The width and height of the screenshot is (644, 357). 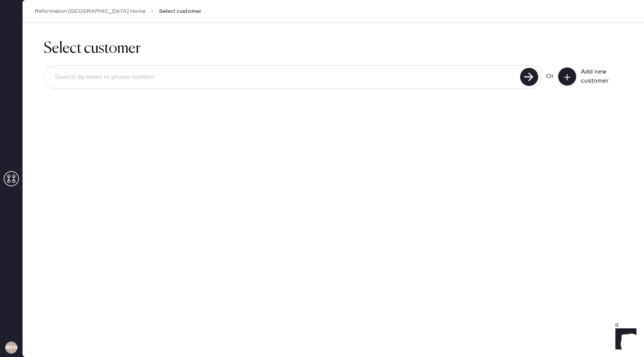 What do you see at coordinates (11, 347) in the screenshot?
I see `h3: RCHA` at bounding box center [11, 347].